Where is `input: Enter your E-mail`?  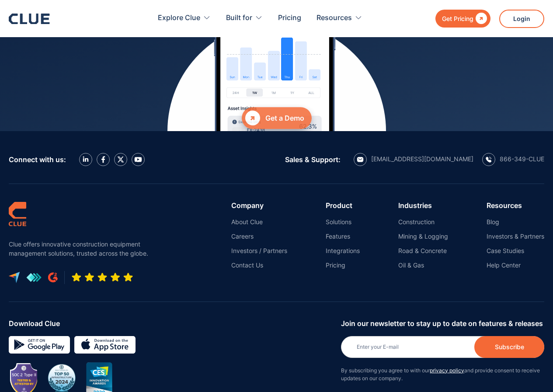 input: Enter your E-mail is located at coordinates (442, 347).